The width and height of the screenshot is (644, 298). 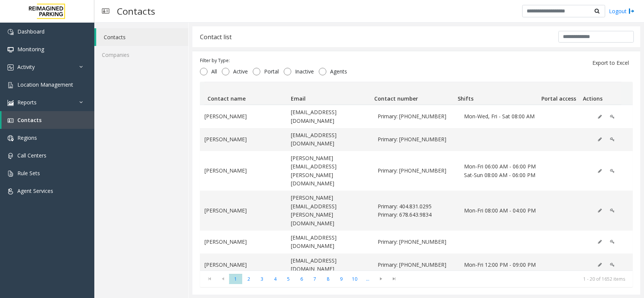 I want to click on span: Rule Sets, so click(x=29, y=173).